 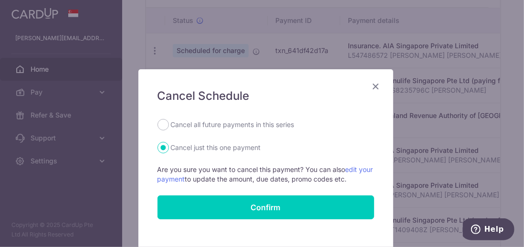 I want to click on span: Help, so click(x=31, y=11).